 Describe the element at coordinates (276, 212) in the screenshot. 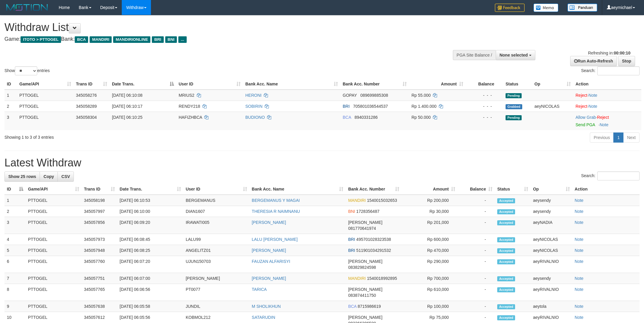

I see `a: THERESIA R NAIMNANU` at that location.